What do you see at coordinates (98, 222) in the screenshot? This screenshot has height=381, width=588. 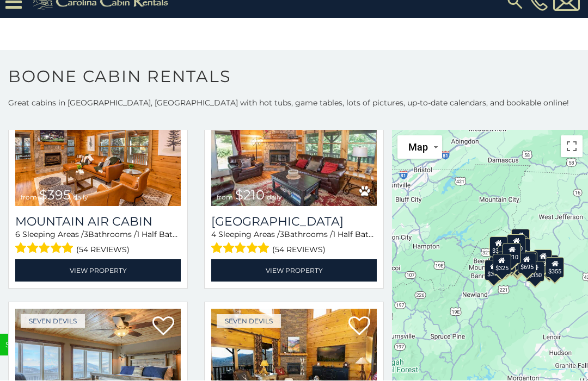 I see `h3: Mountain Air Cabin` at bounding box center [98, 222].